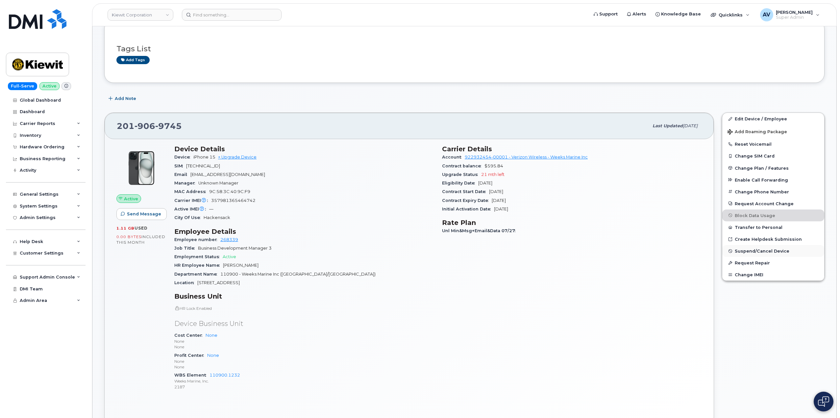 The image size is (840, 418). What do you see at coordinates (140, 15) in the screenshot?
I see `a: Kiewit Corporation` at bounding box center [140, 15].